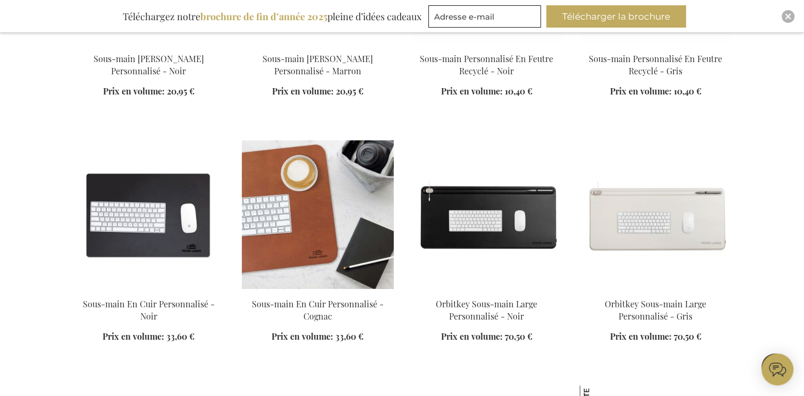  Describe the element at coordinates (264, 16) in the screenshot. I see `b: brochure de fin d’année 2025` at that location.